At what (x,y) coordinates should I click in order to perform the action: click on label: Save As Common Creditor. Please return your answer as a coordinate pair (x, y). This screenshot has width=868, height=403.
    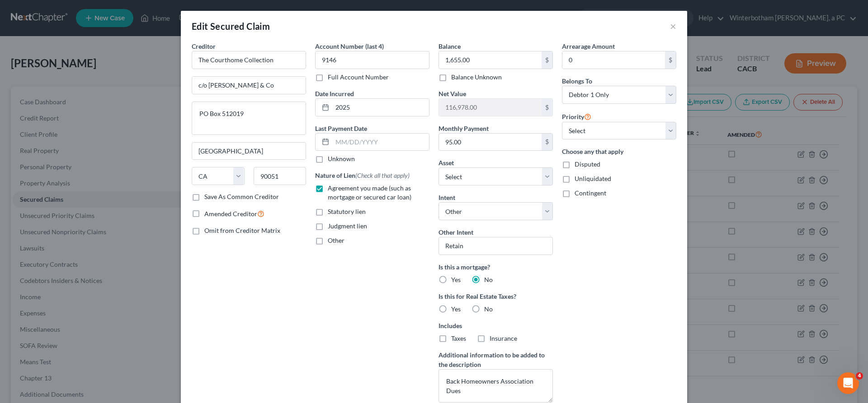
    Looking at the image, I should click on (241, 197).